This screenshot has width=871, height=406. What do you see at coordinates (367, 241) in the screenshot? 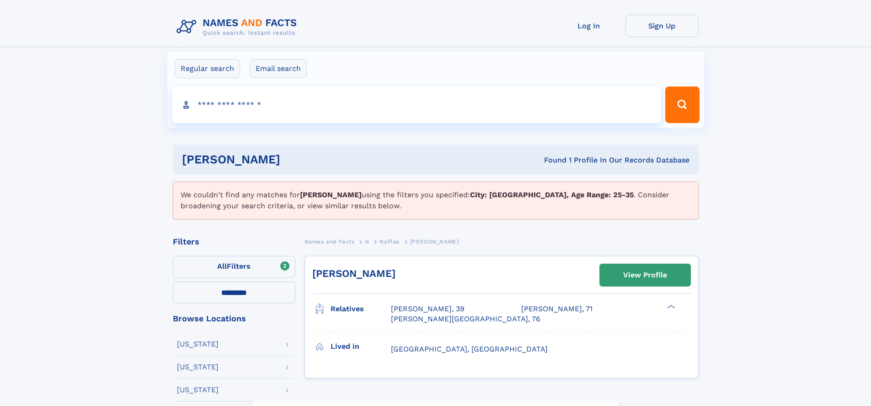
I see `span: N` at bounding box center [367, 241].